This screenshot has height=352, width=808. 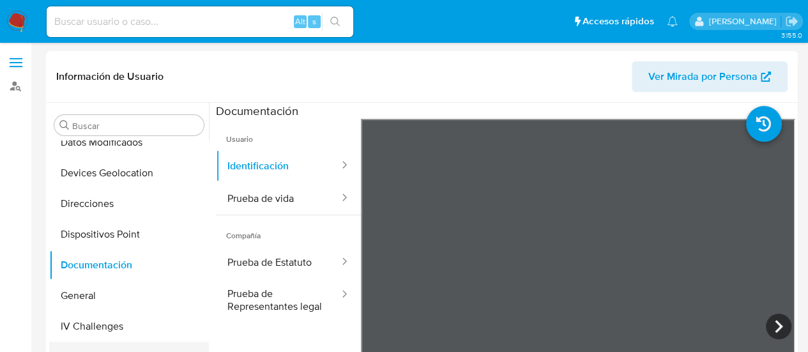 I want to click on input: Buscar, so click(x=135, y=126).